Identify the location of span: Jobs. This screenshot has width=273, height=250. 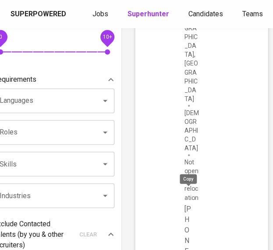
(101, 14).